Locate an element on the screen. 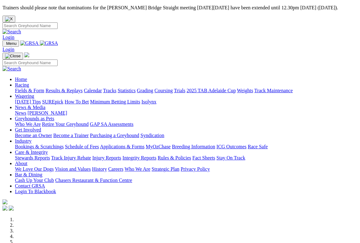 This screenshot has height=243, width=360. a: We Love Our Dogs is located at coordinates (34, 169).